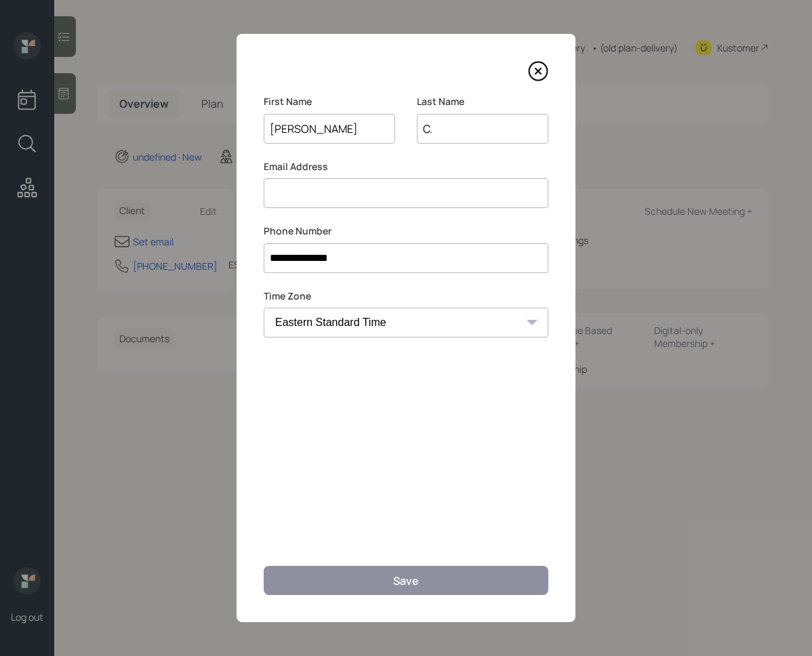 The image size is (812, 656). What do you see at coordinates (406, 581) in the screenshot?
I see `div: Save` at bounding box center [406, 581].